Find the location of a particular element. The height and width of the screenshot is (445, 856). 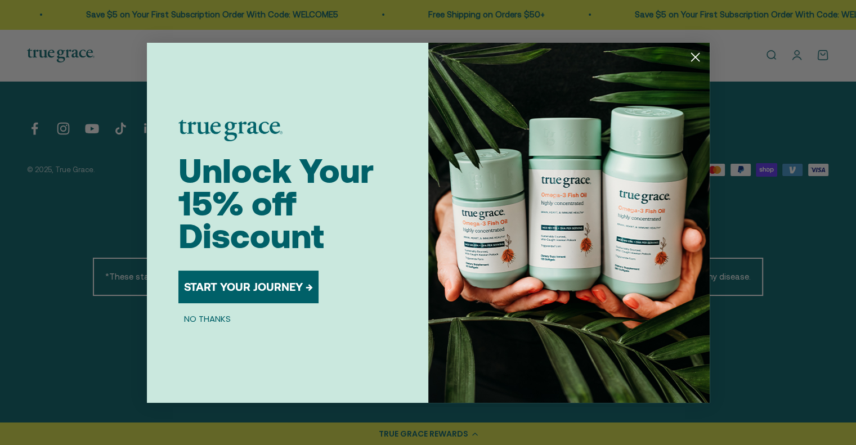

span: Unlock Your 15% off Discount is located at coordinates (276, 203).